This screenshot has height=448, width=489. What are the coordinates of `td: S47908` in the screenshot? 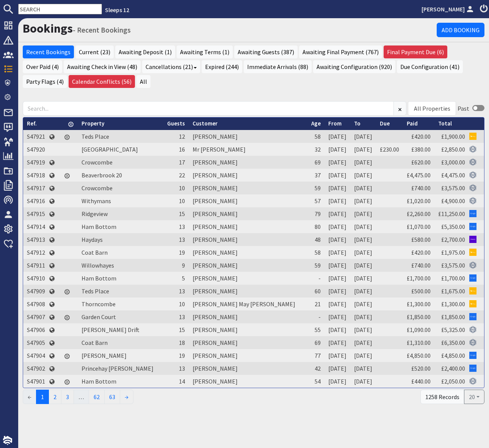 It's located at (36, 304).